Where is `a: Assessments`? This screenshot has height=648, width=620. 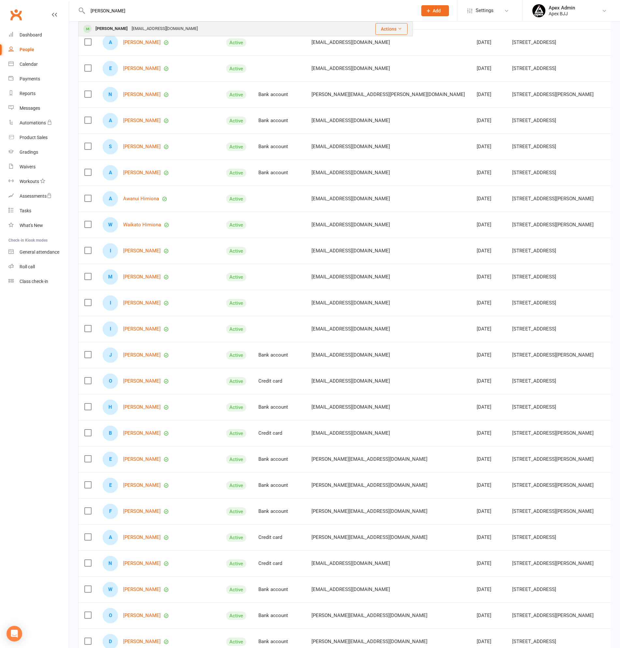 a: Assessments is located at coordinates (38, 196).